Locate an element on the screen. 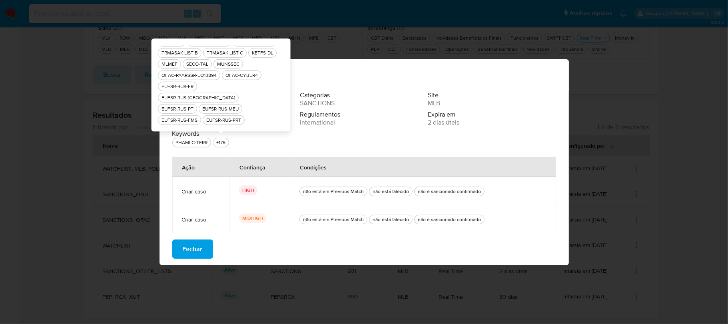  div: OFAC-CYBER4 is located at coordinates (242, 75).